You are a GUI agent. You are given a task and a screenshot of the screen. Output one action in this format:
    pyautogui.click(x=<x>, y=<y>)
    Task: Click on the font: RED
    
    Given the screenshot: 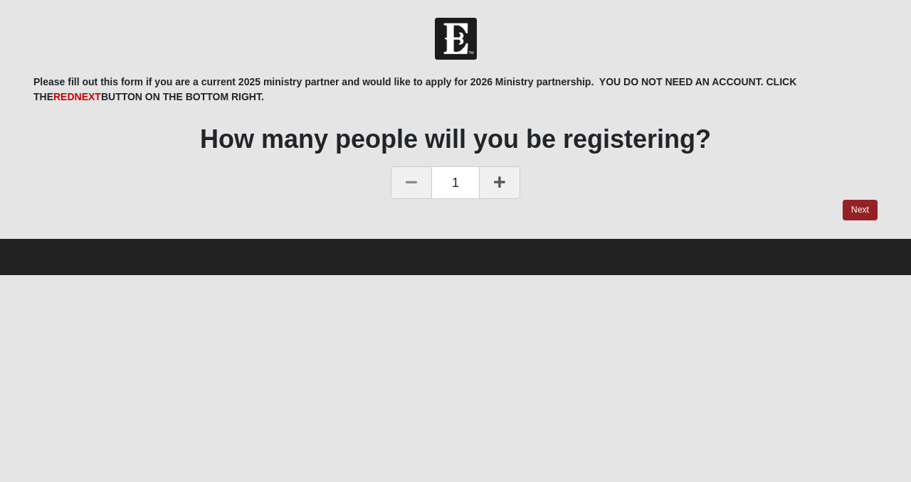 What is the action you would take?
    pyautogui.click(x=77, y=97)
    